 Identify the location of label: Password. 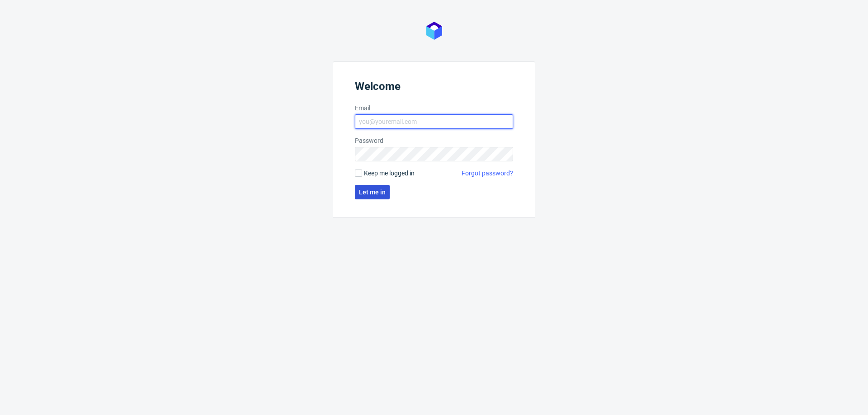
(434, 141).